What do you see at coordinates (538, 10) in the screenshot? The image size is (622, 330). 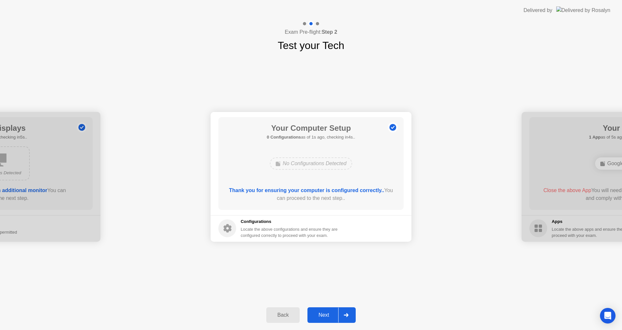 I see `div: Delivered by` at bounding box center [538, 10].